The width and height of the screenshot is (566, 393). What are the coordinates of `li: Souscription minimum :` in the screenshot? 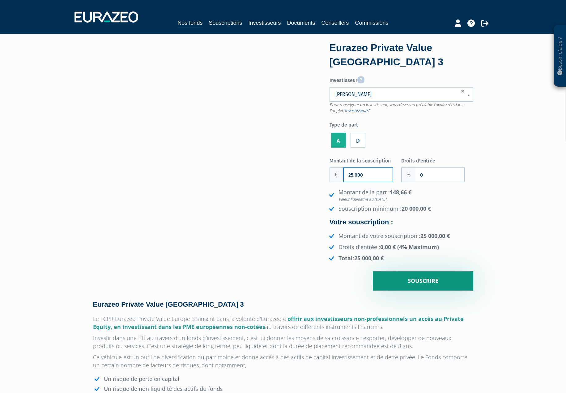 It's located at (401, 209).